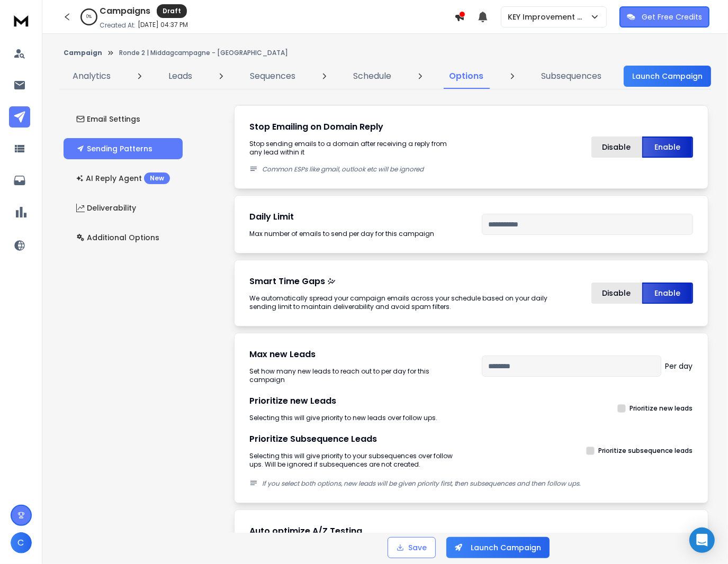 This screenshot has width=728, height=564. I want to click on p: If you select both options, new leads will be given priority first, then subsequences and then fo..., so click(478, 484).